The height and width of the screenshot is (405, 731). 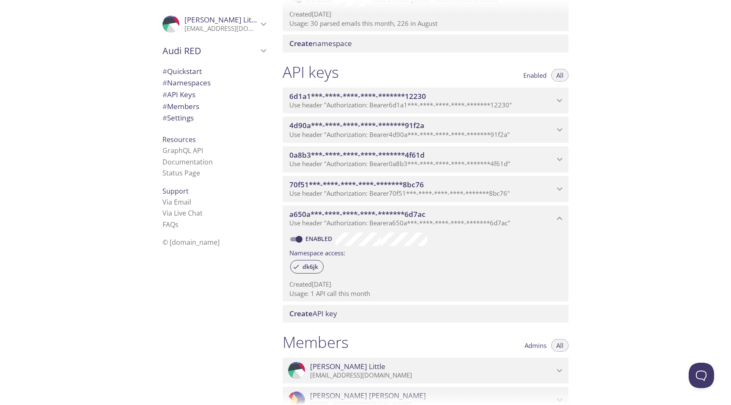 I want to click on span: namespace, so click(x=320, y=43).